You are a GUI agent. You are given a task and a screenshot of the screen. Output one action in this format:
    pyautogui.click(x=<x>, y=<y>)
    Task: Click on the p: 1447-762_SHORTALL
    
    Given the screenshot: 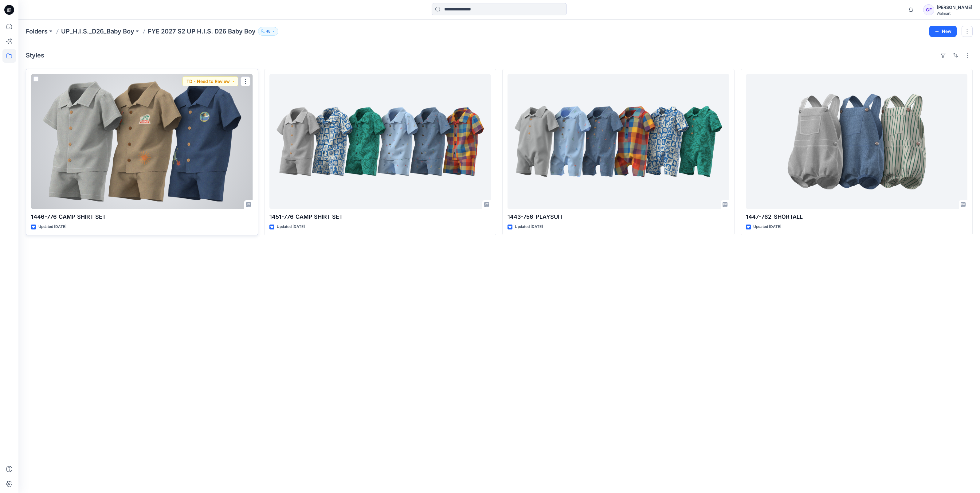 What is the action you would take?
    pyautogui.click(x=857, y=217)
    